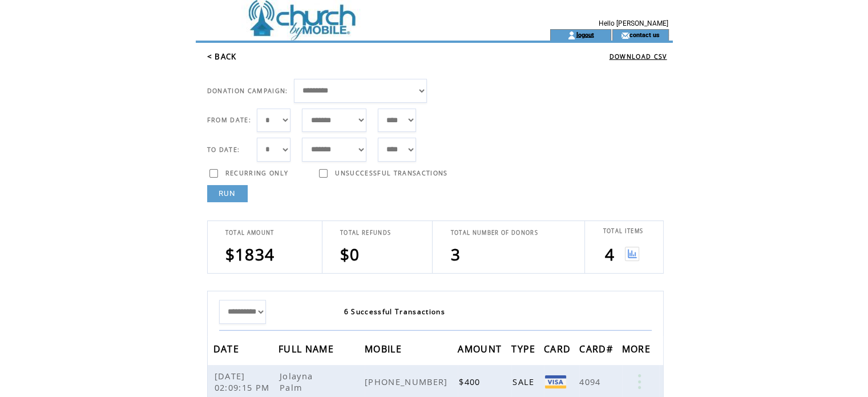 The height and width of the screenshot is (397, 868). What do you see at coordinates (525, 350) in the screenshot?
I see `span: TYPE` at bounding box center [525, 350].